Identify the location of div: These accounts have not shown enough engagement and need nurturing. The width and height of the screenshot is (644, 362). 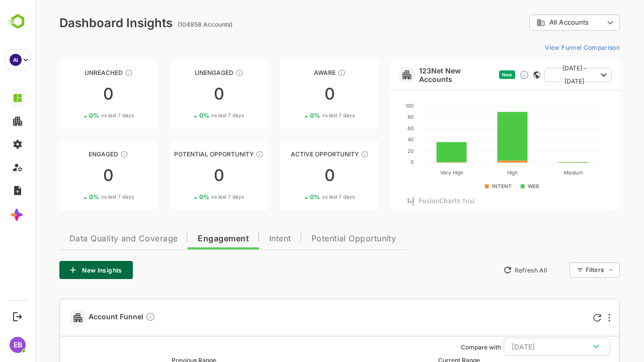
(205, 73).